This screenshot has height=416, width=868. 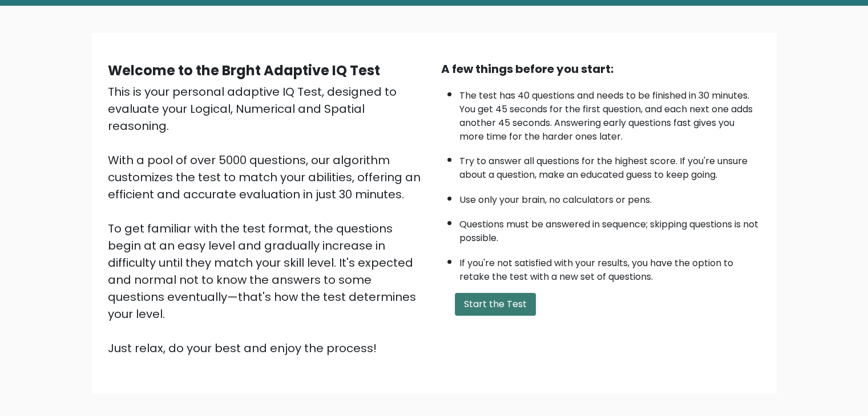 I want to click on li: Use only your brain, no calculators or pens., so click(x=610, y=197).